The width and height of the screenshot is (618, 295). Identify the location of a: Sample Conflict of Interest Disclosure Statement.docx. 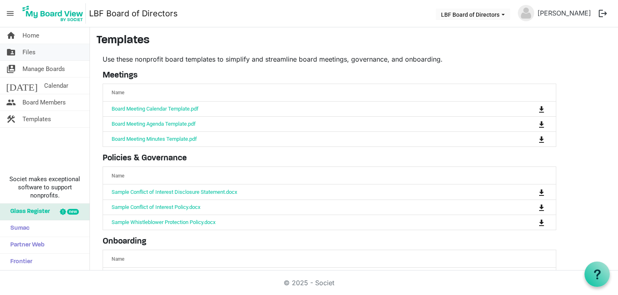
(174, 192).